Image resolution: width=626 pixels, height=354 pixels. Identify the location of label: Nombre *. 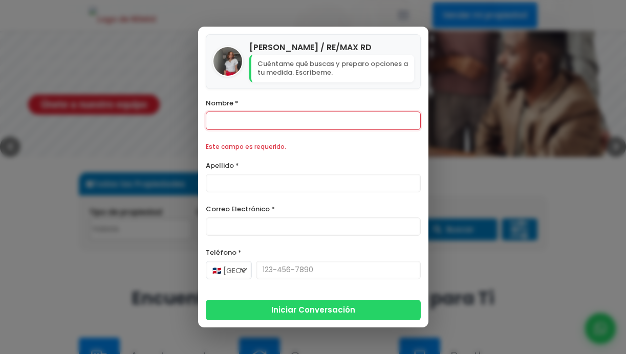
(313, 103).